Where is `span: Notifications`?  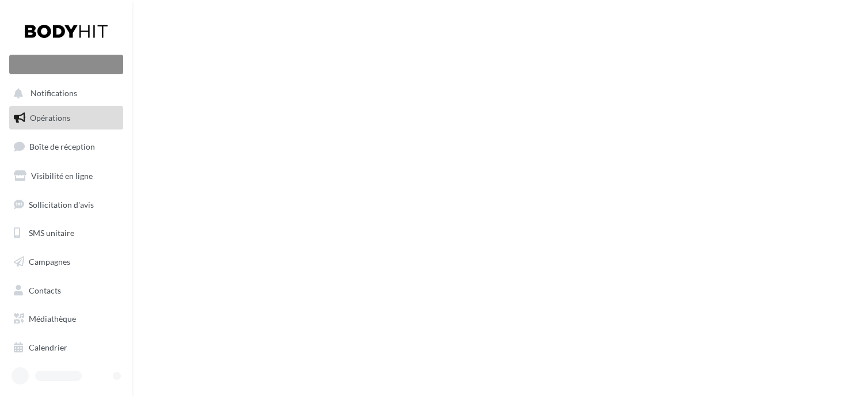
span: Notifications is located at coordinates (54, 94).